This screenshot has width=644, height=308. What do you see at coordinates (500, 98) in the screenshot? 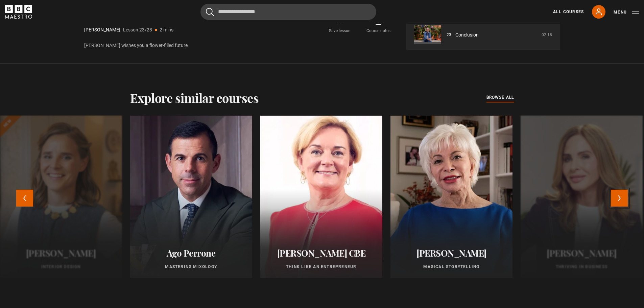
I see `a: browse all` at bounding box center [500, 98].